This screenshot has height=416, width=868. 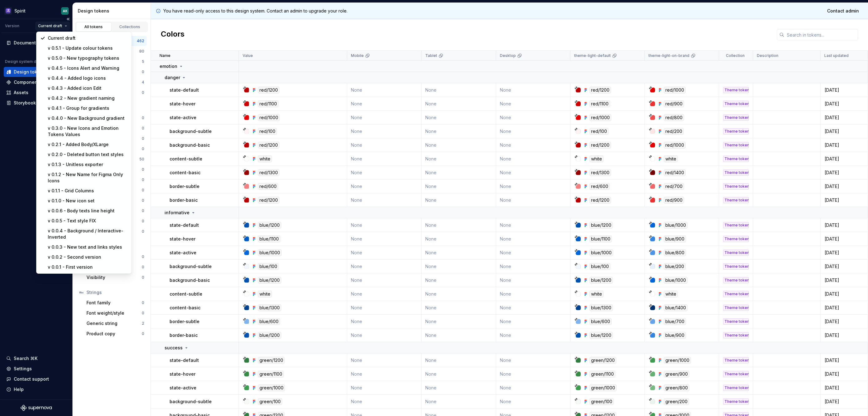 What do you see at coordinates (88, 221) in the screenshot?
I see `div: v 0.0.5 - Text style FIX` at bounding box center [88, 221].